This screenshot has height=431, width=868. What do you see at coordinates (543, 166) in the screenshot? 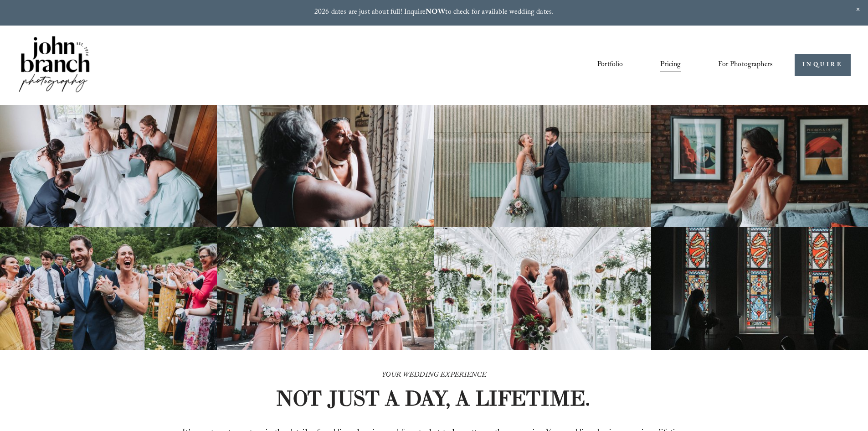
I see `img: A bride and groom standing together, laughing, with the bride holding a bouquet in front of a cor...` at bounding box center [543, 166].